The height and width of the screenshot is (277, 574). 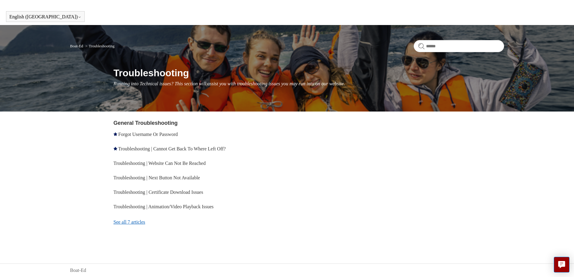 What do you see at coordinates (309, 73) in the screenshot?
I see `h1: Troubleshooting` at bounding box center [309, 73].